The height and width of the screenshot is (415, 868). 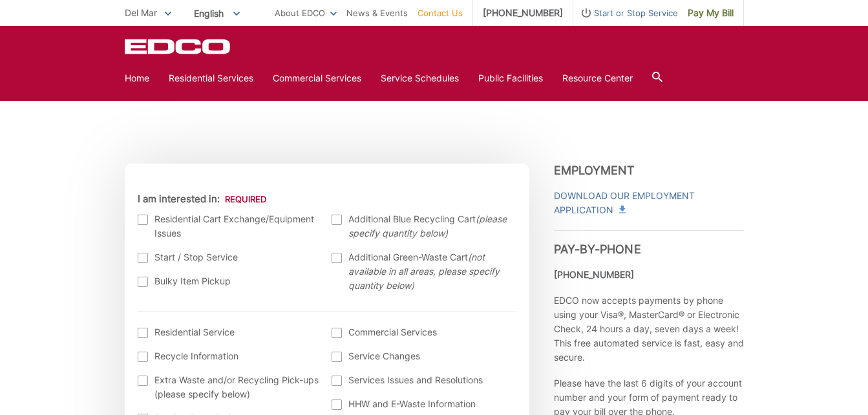 What do you see at coordinates (649, 203) in the screenshot?
I see `a: Download Our Employment Application` at bounding box center [649, 203].